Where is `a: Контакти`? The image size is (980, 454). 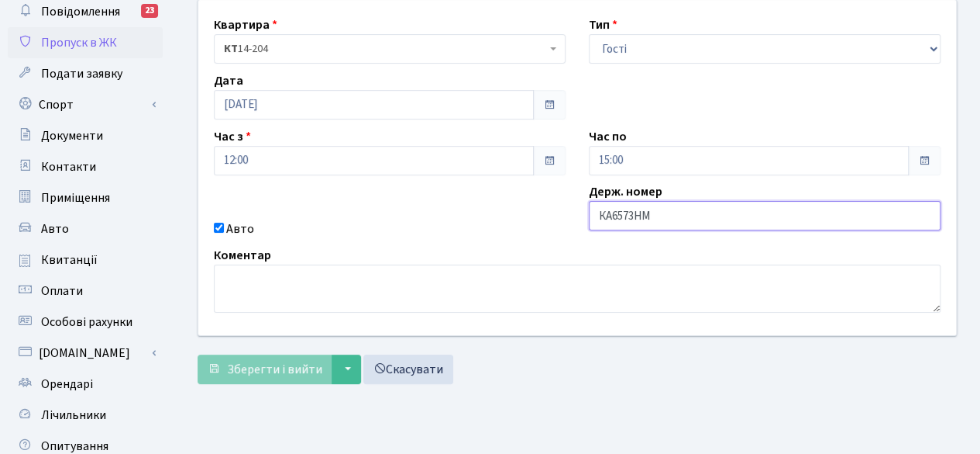
a: Контакти is located at coordinates (85, 166).